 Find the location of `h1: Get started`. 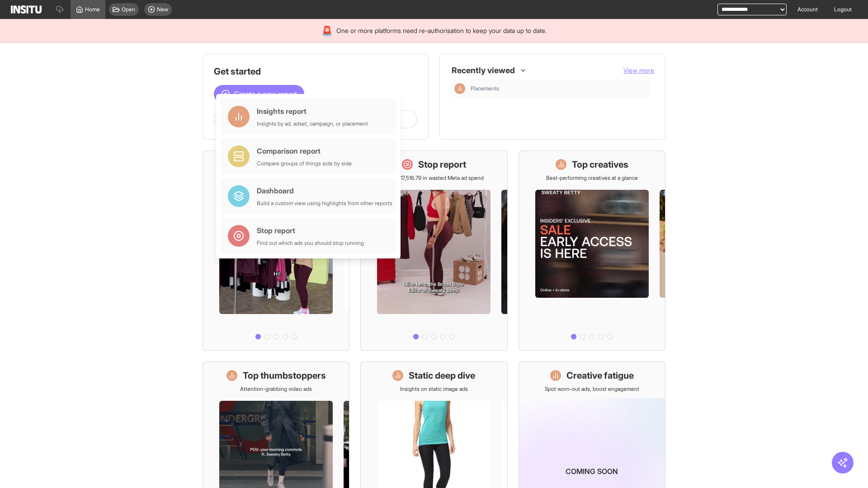

h1: Get started is located at coordinates (315, 72).